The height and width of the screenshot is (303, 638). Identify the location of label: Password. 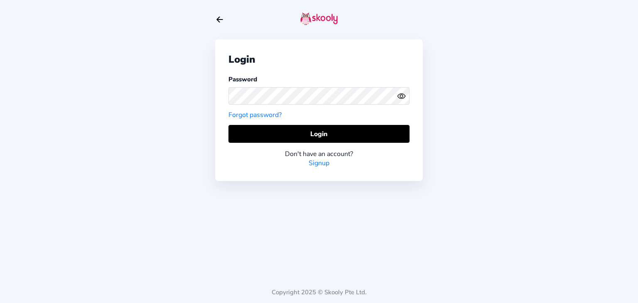
(243, 79).